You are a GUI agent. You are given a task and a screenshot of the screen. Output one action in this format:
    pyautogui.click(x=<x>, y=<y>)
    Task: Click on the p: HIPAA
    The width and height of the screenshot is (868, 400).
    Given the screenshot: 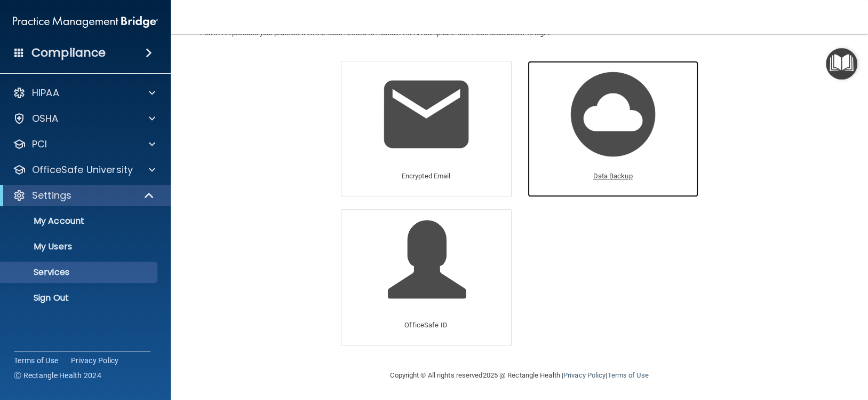 What is the action you would take?
    pyautogui.click(x=45, y=93)
    